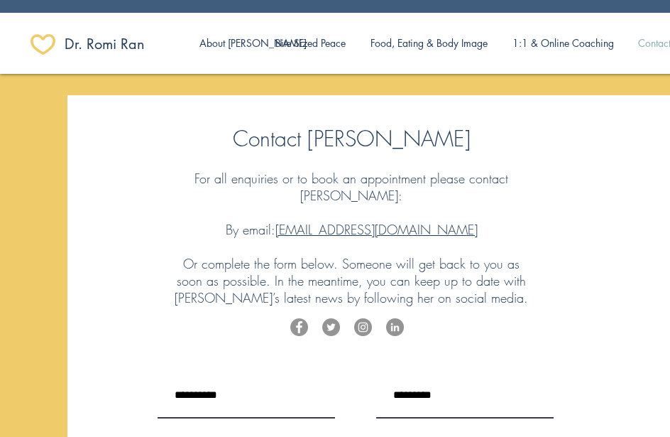 Image resolution: width=670 pixels, height=437 pixels. Describe the element at coordinates (363, 327) in the screenshot. I see `a: Instagram` at that location.